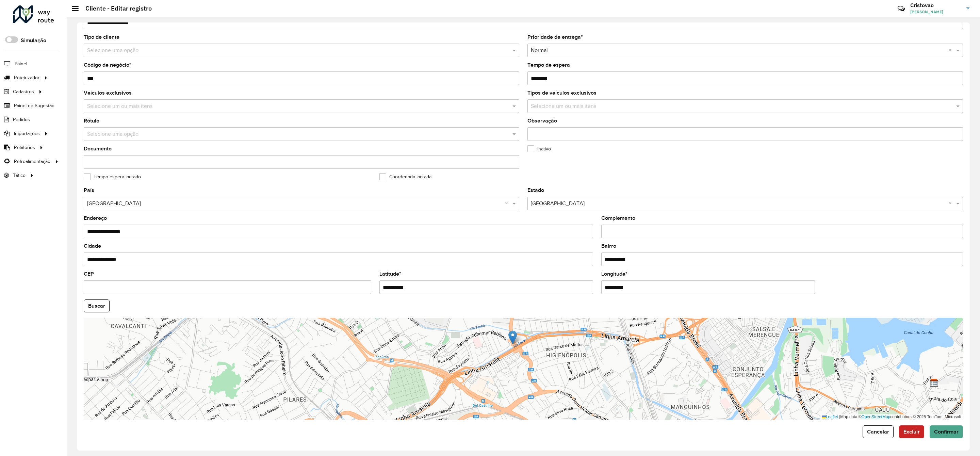 The image size is (980, 456). I want to click on span: Confirmar, so click(947, 431).